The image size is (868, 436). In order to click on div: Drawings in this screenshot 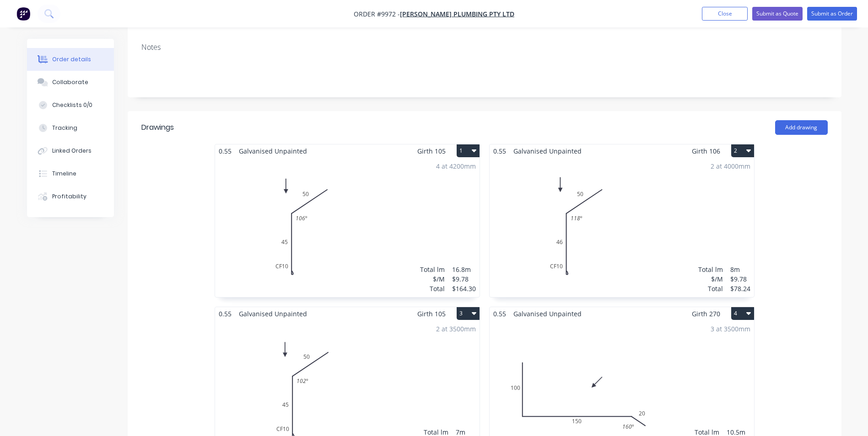, I will do `click(158, 127)`.